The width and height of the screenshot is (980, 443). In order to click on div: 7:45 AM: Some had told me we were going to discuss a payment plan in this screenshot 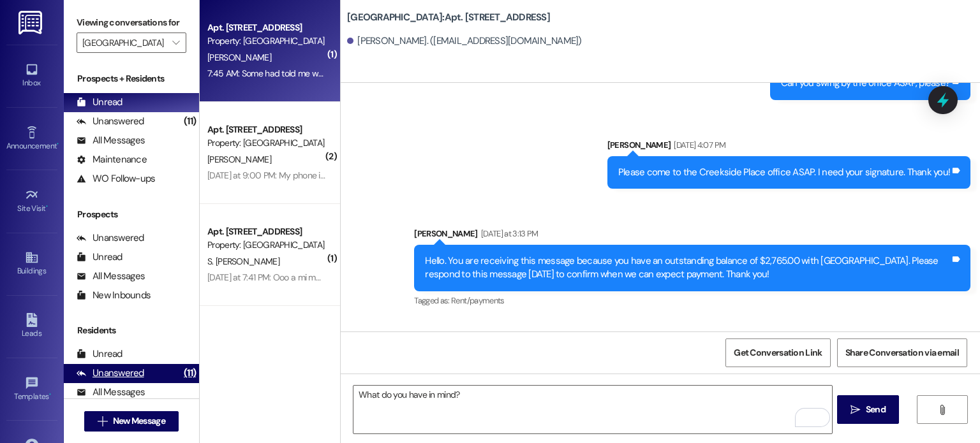, I will do `click(337, 73)`.